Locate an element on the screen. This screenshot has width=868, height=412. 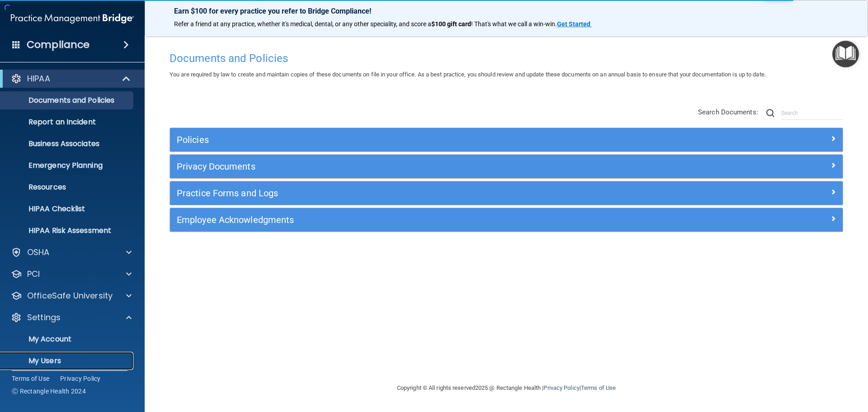
h5: Practice Forms and Logs is located at coordinates (422, 193).